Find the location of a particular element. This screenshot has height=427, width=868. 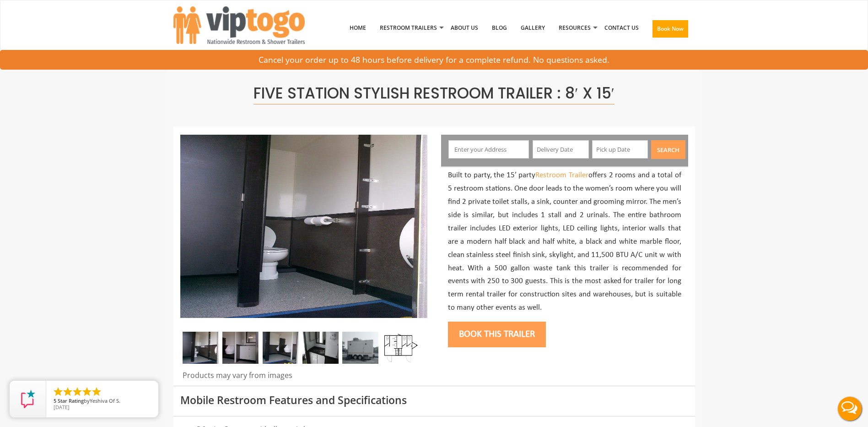

button: Book this trailer is located at coordinates (497, 334).